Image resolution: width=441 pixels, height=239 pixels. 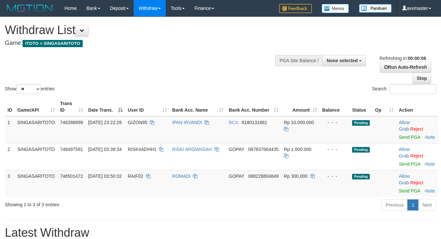 What do you see at coordinates (263, 176) in the screenshot?
I see `span: Copy 088228804849 to clipboard` at bounding box center [263, 176].